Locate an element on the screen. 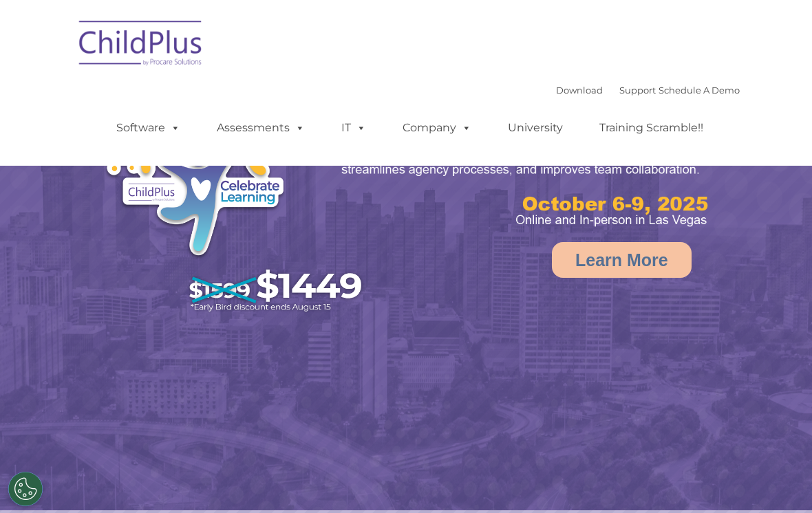  a: Schedule A Demo is located at coordinates (699, 90).